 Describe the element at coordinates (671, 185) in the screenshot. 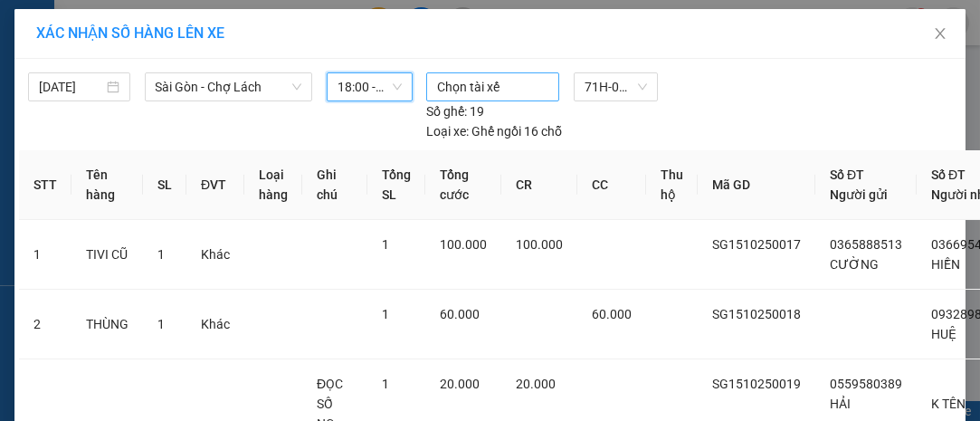

I see `th: Thu hộ` at that location.